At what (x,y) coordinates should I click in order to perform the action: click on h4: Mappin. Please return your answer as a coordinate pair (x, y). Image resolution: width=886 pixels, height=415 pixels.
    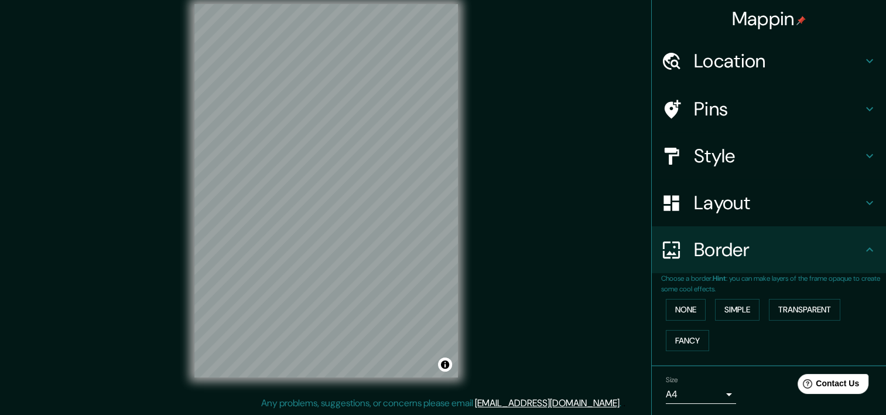
    Looking at the image, I should click on (769, 19).